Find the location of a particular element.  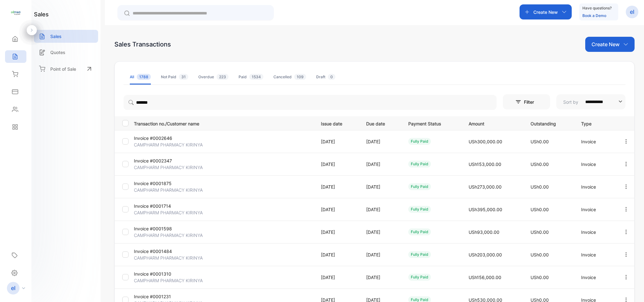

div: Cancelled is located at coordinates (290, 77).